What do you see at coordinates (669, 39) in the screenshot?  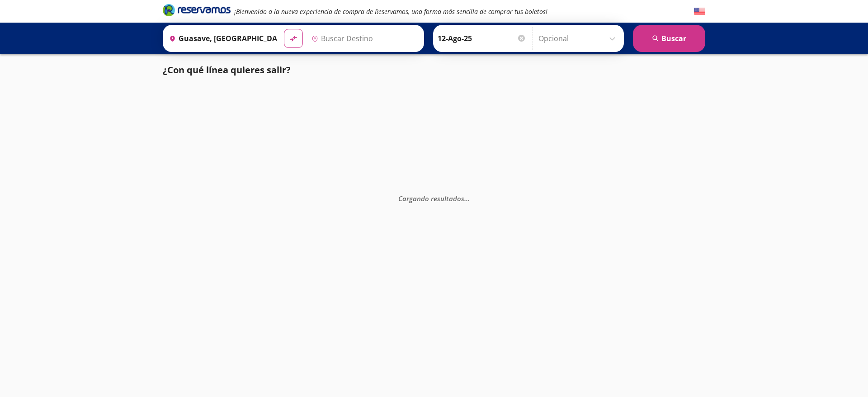 I see `button: Buscar` at bounding box center [669, 39].